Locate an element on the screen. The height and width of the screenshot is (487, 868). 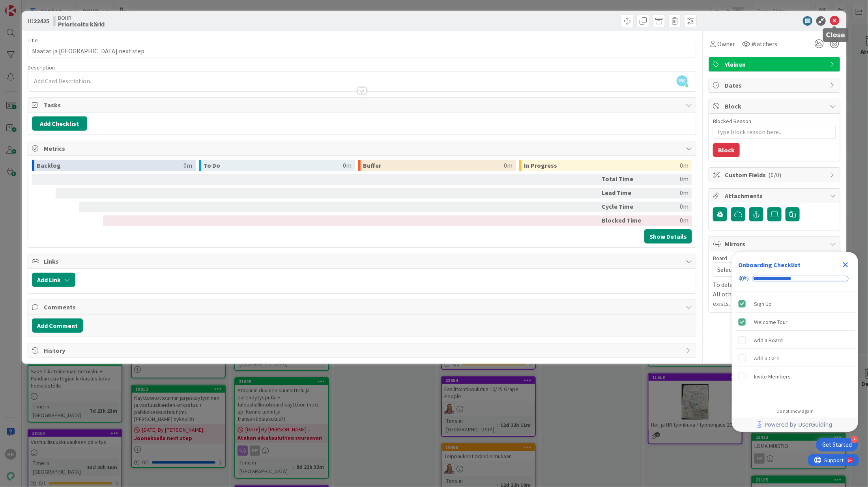
div: 3 is located at coordinates (855, 440).